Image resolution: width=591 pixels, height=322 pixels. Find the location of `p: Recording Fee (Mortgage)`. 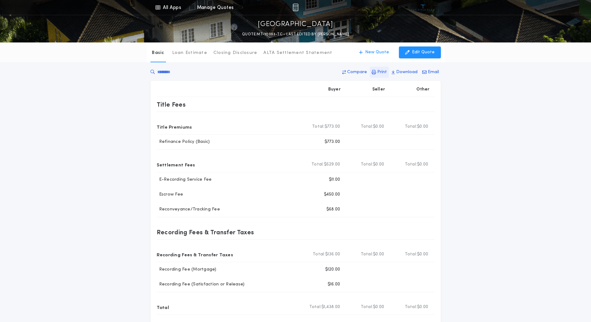

p: Recording Fee (Mortgage) is located at coordinates (186, 270).